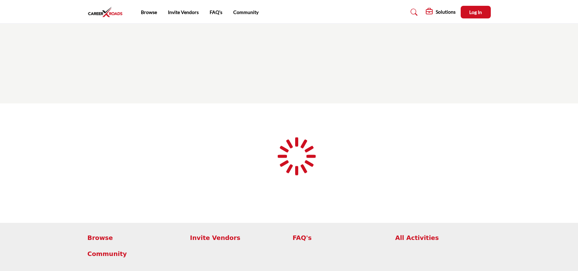 This screenshot has height=271, width=578. Describe the element at coordinates (475, 12) in the screenshot. I see `span: Log In` at that location.